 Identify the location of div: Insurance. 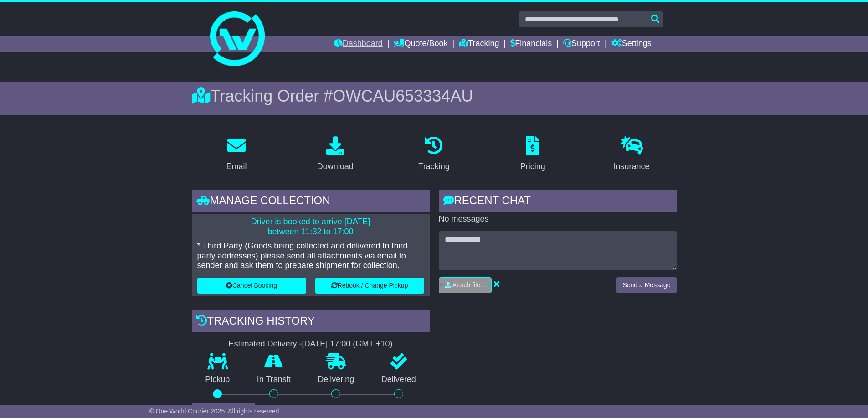
(631, 166).